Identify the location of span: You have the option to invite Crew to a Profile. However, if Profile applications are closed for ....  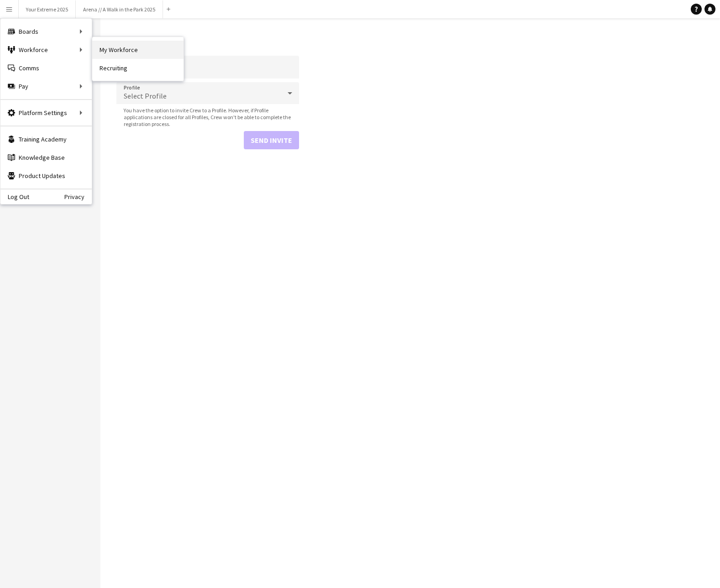
(208, 117).